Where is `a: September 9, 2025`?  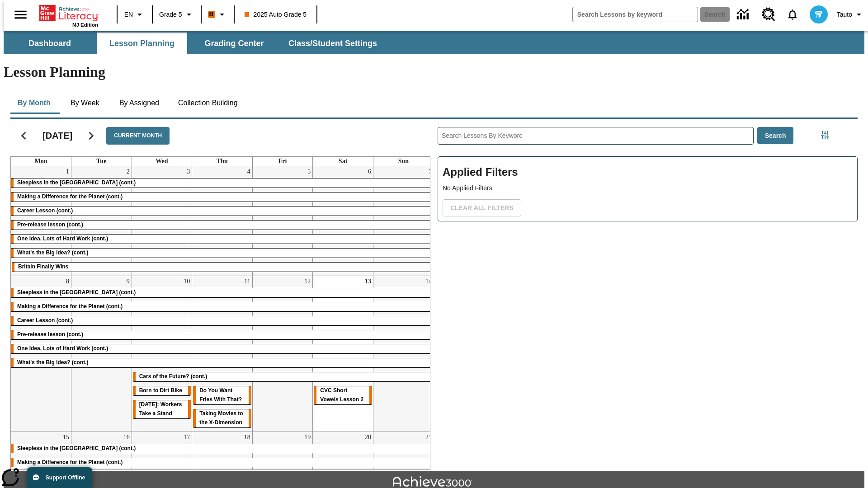 a: September 9, 2025 is located at coordinates (128, 281).